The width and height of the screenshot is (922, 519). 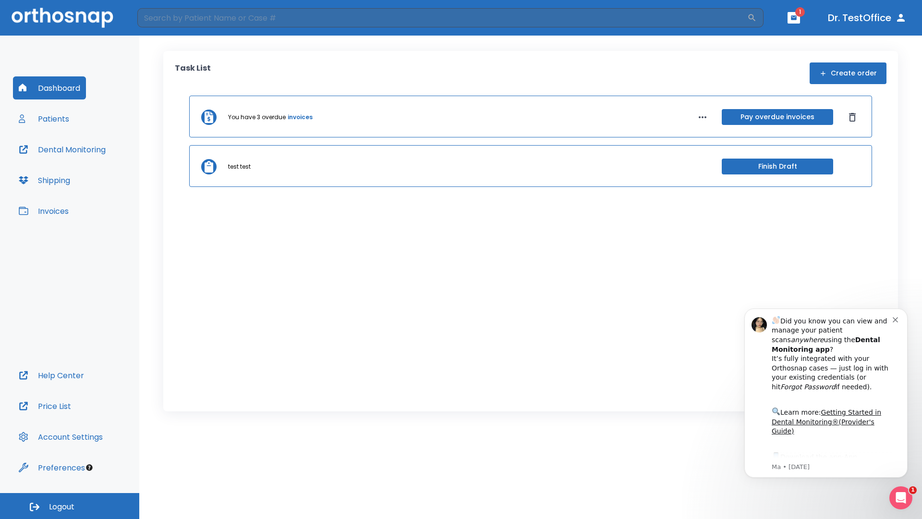 What do you see at coordinates (44, 119) in the screenshot?
I see `a: Patients` at bounding box center [44, 119].